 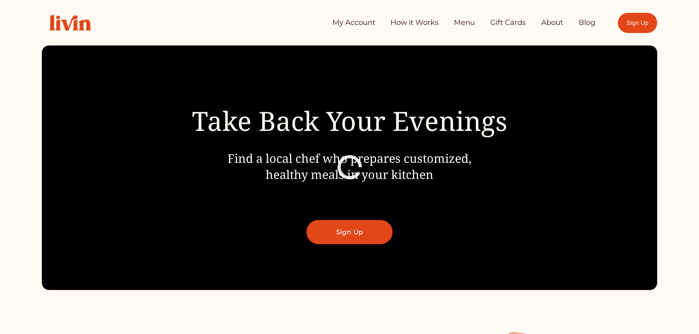 What do you see at coordinates (552, 23) in the screenshot?
I see `a: About` at bounding box center [552, 23].